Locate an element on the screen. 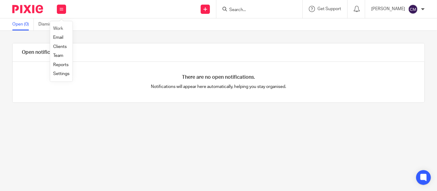 This screenshot has width=437, height=191. a: Email is located at coordinates (58, 37).